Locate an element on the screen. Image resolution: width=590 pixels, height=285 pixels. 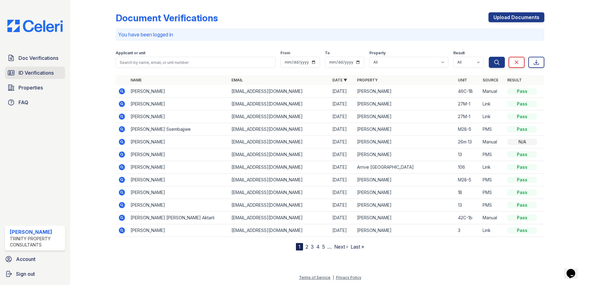
label: From is located at coordinates (285, 53).